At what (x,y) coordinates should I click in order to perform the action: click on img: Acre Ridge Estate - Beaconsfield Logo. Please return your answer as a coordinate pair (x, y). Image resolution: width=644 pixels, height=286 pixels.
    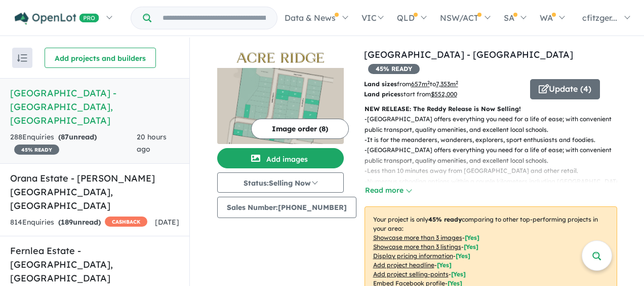
    Looking at the image, I should click on (280, 58).